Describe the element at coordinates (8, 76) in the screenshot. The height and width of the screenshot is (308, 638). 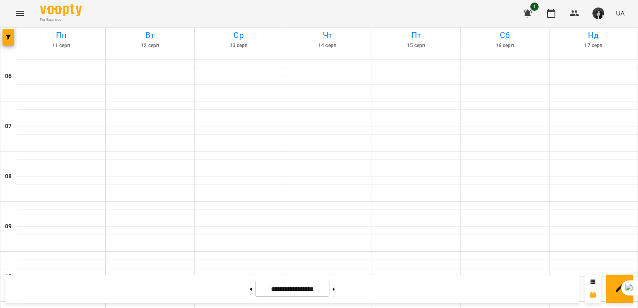
I see `h6: 06` at that location.